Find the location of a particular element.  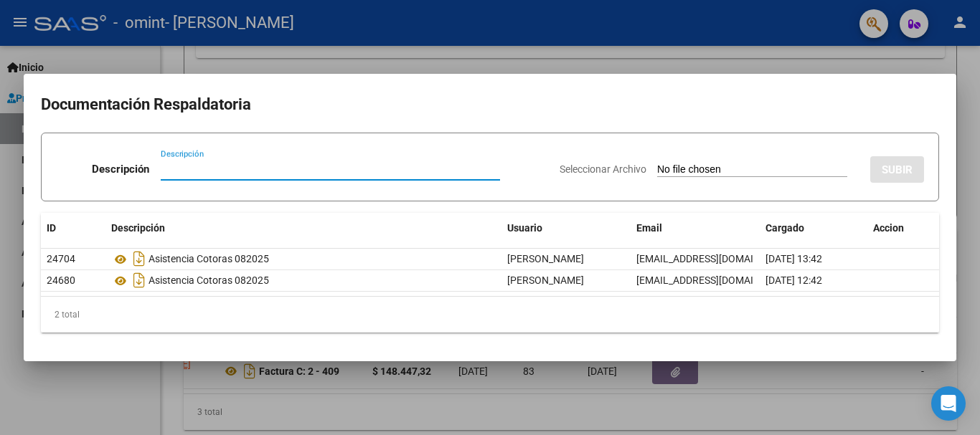

datatable-header-cell: Email is located at coordinates (695, 228).